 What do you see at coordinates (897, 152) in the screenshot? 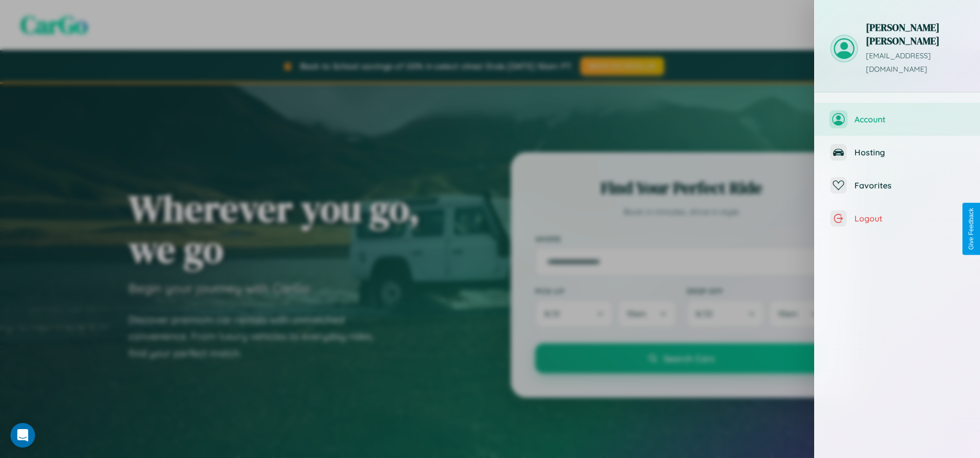
I see `button: Hosting` at bounding box center [897, 152].